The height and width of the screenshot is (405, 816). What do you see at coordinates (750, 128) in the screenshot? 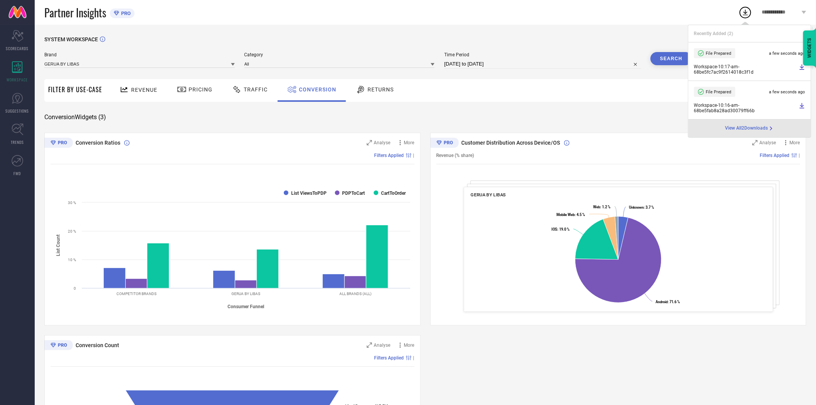
I see `a: View All2Downloads` at bounding box center [750, 128].